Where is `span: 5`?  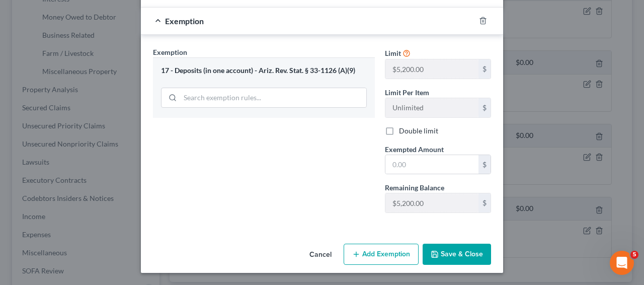
span: 5 is located at coordinates (635, 255).